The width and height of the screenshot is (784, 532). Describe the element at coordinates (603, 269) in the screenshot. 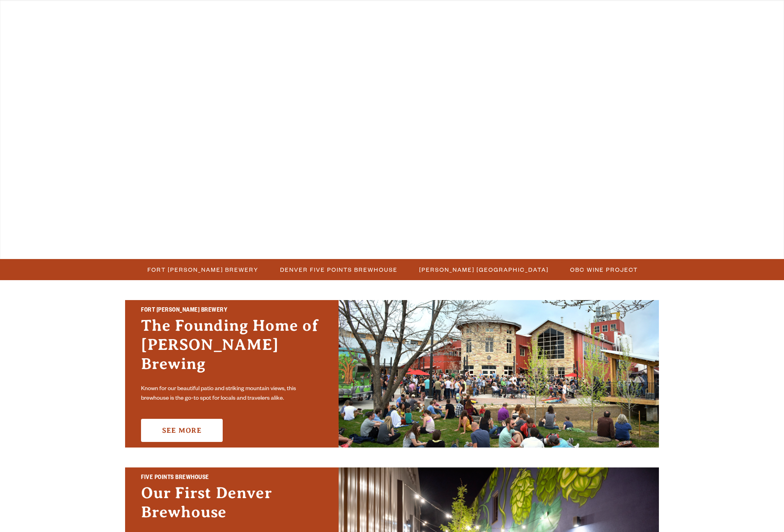

I see `a: OBC Wine Project` at that location.